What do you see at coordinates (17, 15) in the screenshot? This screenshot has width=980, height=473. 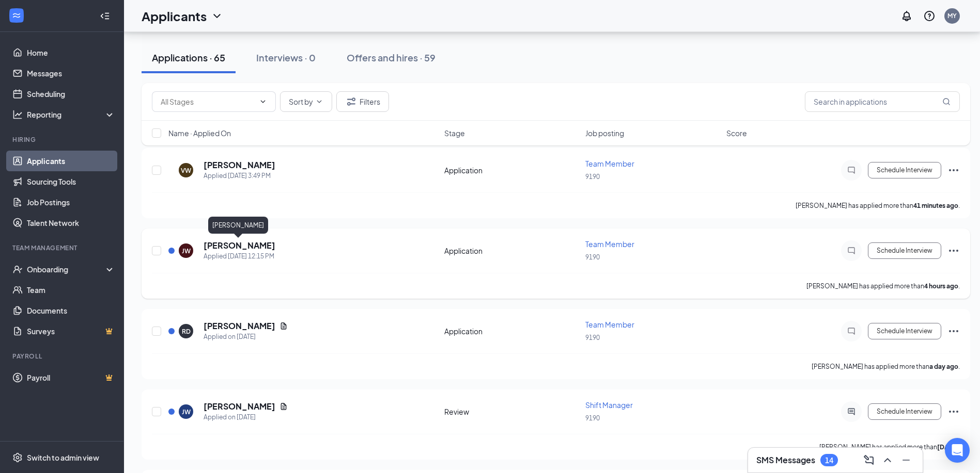 I see `svg: WorkstreamLogo` at bounding box center [17, 15].